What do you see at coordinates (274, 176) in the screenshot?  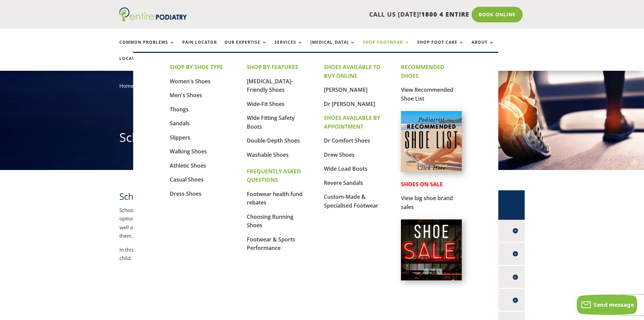 I see `strong: FREQUENTLY ASKED QUESTIONS` at bounding box center [274, 176].